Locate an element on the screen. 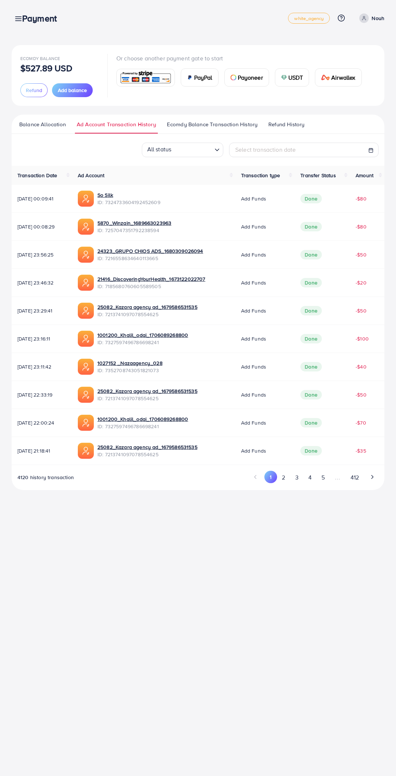  span: All status is located at coordinates (159, 149).